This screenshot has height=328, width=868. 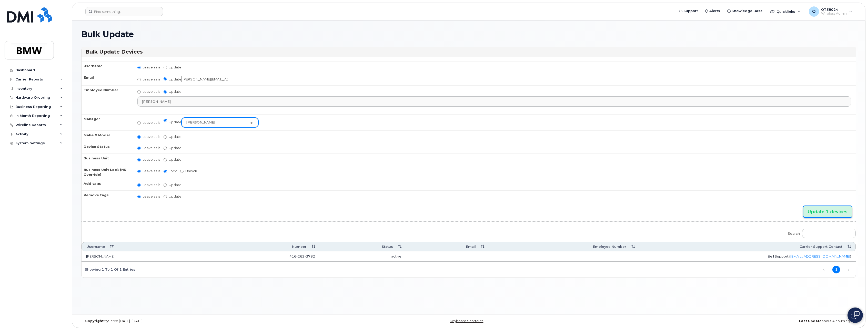 What do you see at coordinates (363, 247) in the screenshot?
I see `th: Status: activate to sort column ascending` at bounding box center [363, 247].